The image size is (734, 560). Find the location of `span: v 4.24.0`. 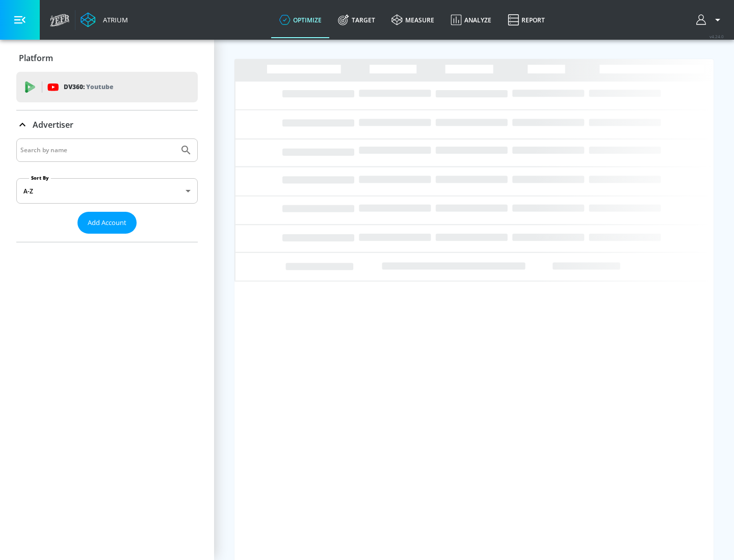

span: v 4.24.0 is located at coordinates (716, 36).